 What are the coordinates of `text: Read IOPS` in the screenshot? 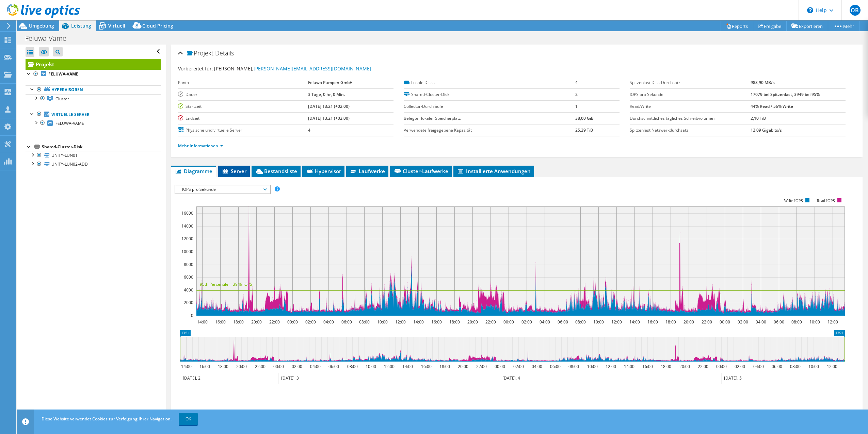 It's located at (825, 201).